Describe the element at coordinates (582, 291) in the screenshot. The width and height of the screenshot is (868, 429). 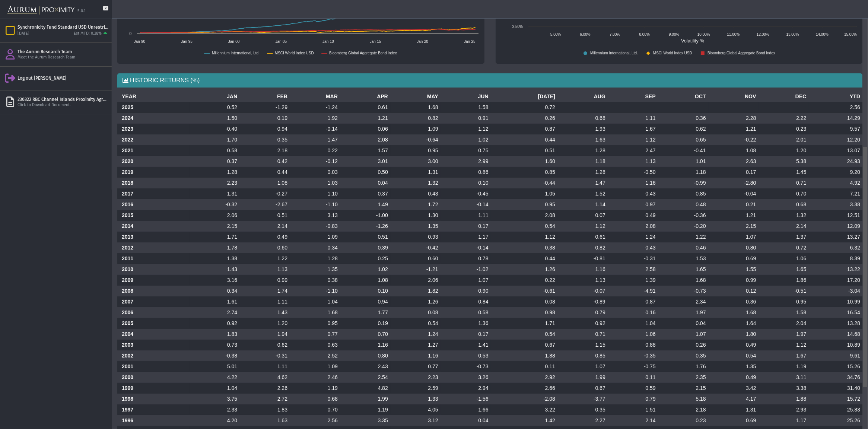
I see `td: -0.07` at that location.